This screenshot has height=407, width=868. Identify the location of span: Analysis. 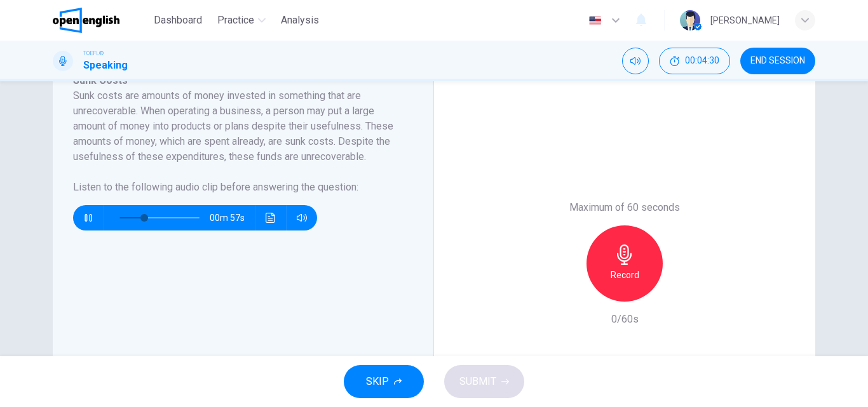
(300, 20).